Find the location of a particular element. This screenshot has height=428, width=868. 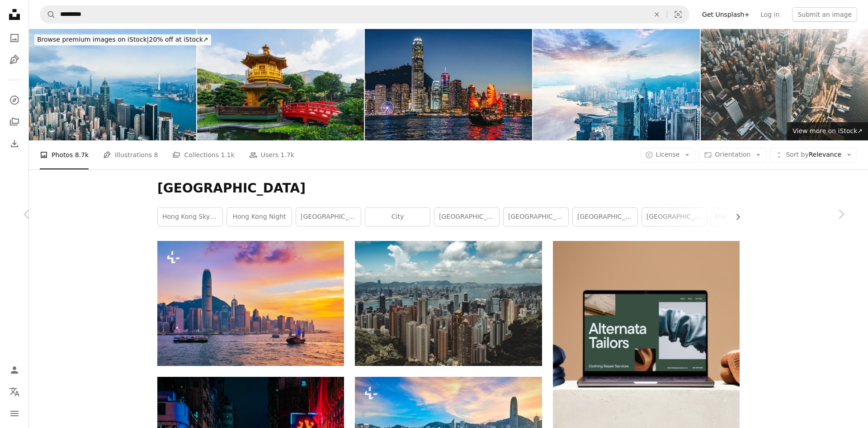

span: Browse premium images on iStock | is located at coordinates (93, 39).